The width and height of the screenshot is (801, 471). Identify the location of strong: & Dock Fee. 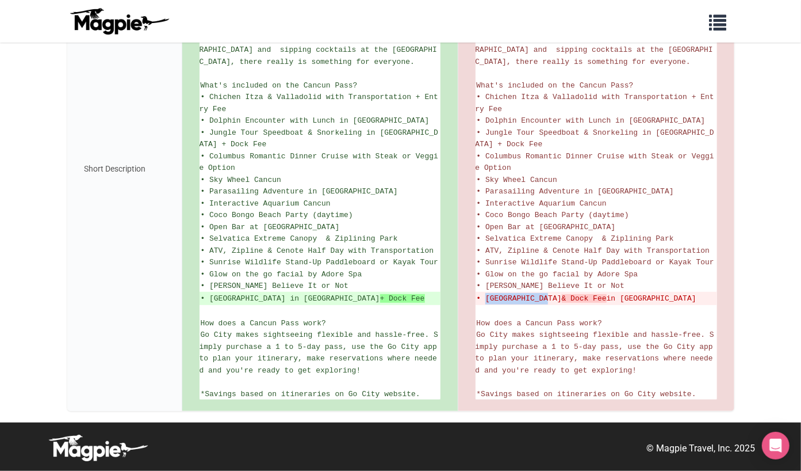
(585, 298).